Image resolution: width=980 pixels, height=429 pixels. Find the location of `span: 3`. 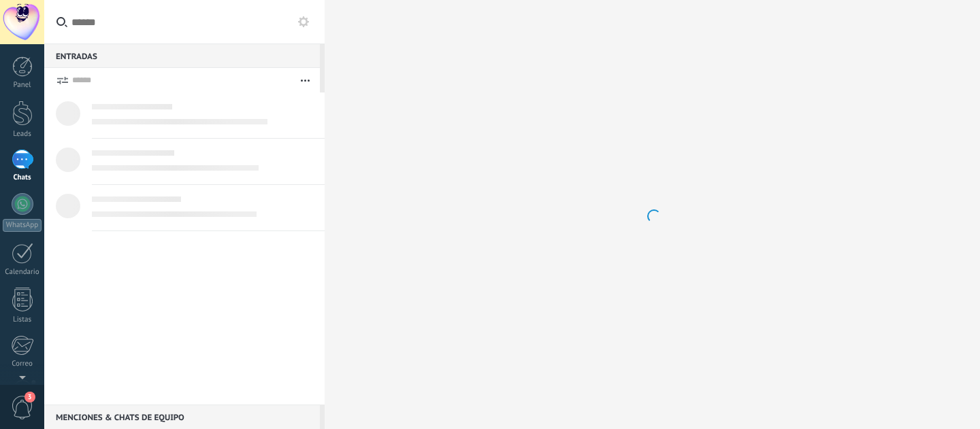

span: 3 is located at coordinates (30, 397).